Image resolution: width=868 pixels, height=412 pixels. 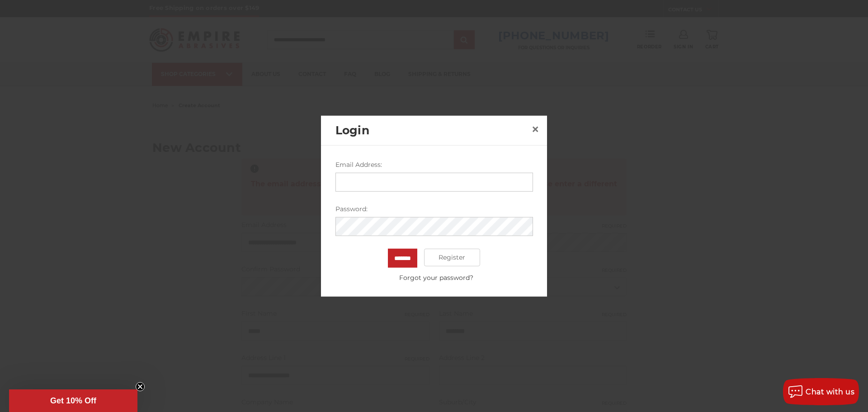 I want to click on a: Forgot your password?, so click(x=436, y=277).